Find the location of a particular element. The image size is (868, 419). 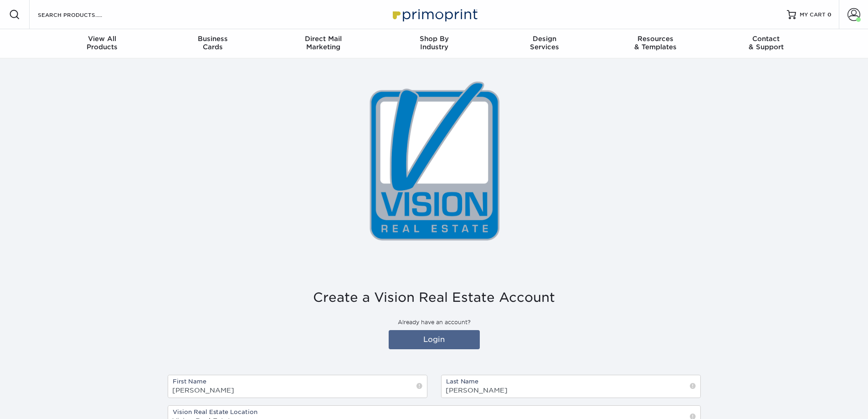

span: Shop By is located at coordinates (434, 39).